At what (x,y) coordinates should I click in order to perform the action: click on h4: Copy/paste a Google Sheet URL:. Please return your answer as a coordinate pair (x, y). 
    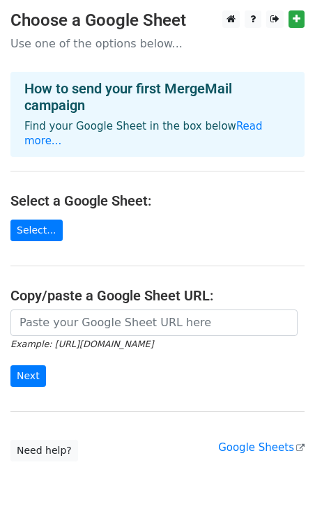
    Looking at the image, I should click on (157, 295).